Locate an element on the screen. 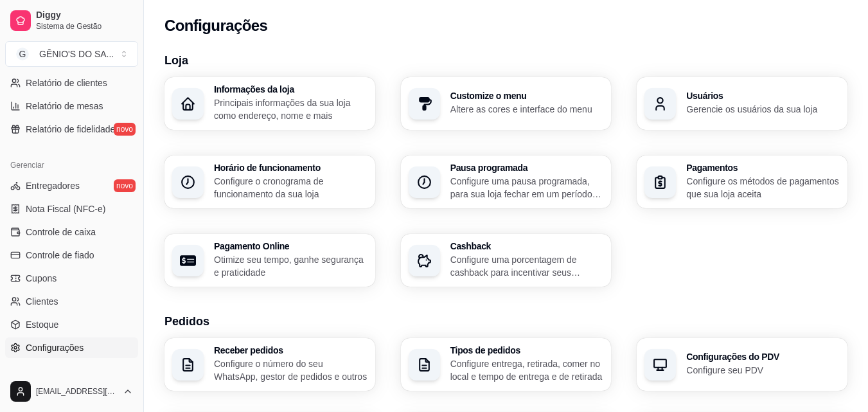  p: Otimize seu tempo, ganhe segurança e praticidade is located at coordinates (290, 266).